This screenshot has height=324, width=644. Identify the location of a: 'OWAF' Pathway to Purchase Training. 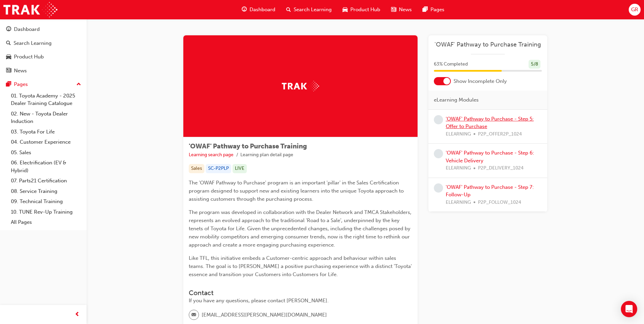
(488, 44).